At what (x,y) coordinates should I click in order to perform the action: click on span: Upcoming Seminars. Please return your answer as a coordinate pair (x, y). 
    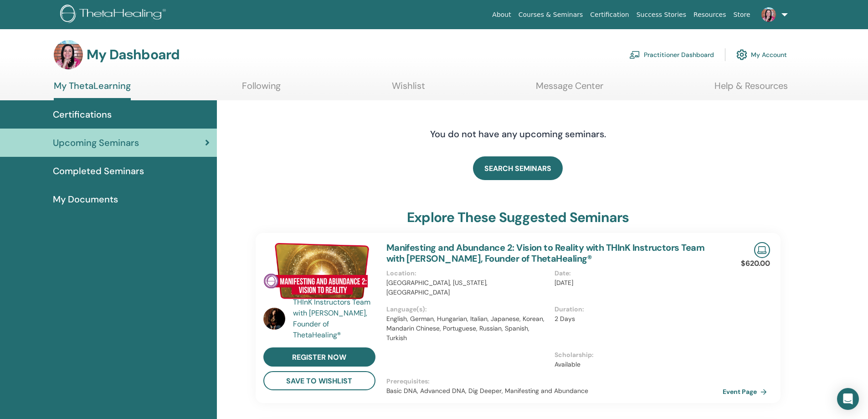
    Looking at the image, I should click on (96, 143).